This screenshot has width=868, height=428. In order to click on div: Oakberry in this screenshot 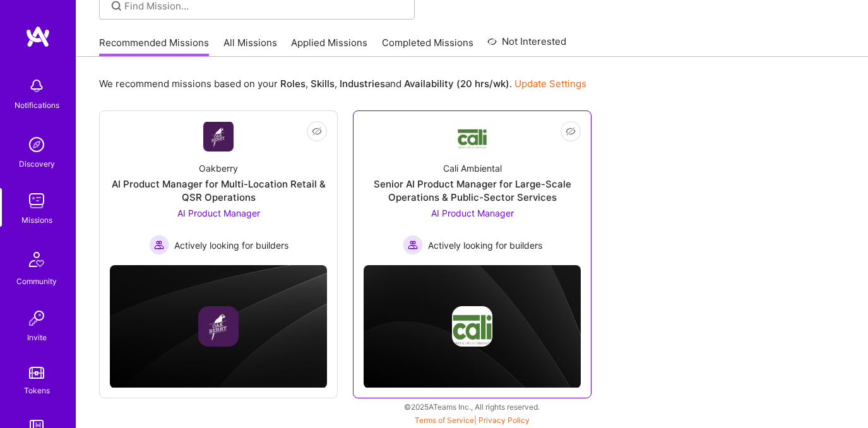, I will do `click(218, 168)`.